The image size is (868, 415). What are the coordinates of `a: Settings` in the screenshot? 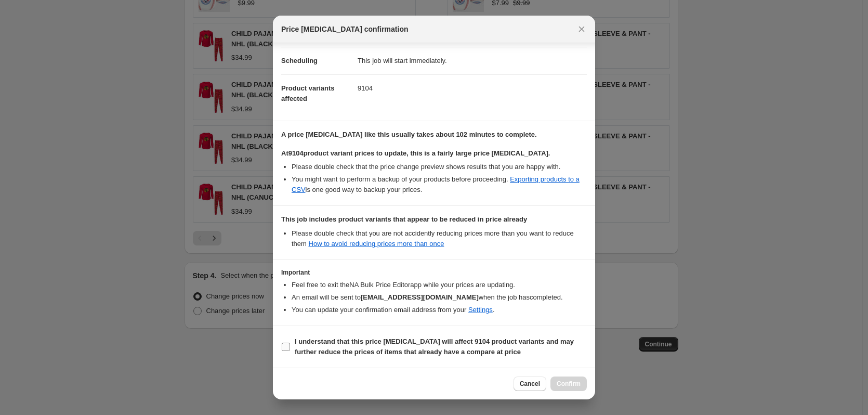 It's located at (480, 309).